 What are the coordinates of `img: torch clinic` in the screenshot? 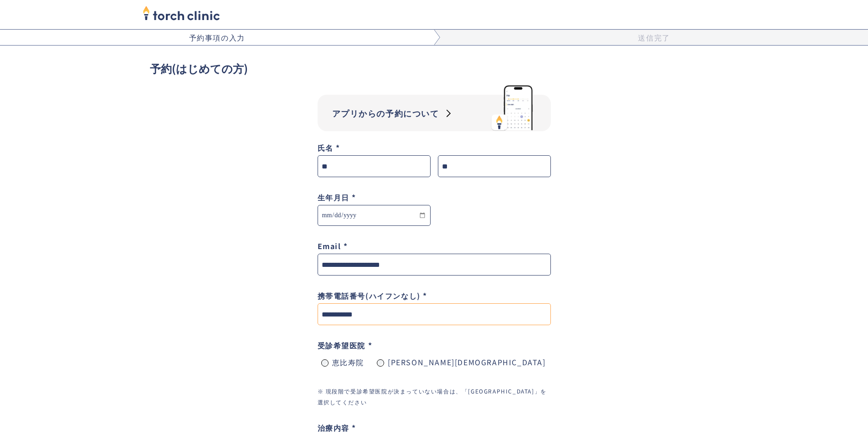 It's located at (181, 13).